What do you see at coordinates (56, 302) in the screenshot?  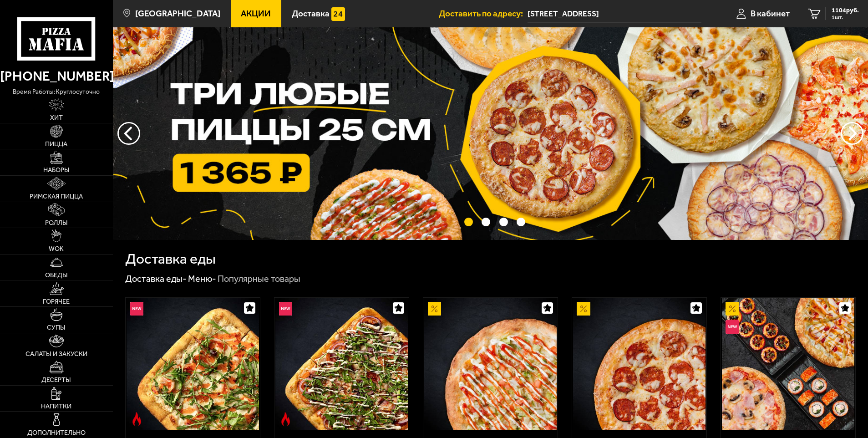 I see `span: Горячее` at bounding box center [56, 302].